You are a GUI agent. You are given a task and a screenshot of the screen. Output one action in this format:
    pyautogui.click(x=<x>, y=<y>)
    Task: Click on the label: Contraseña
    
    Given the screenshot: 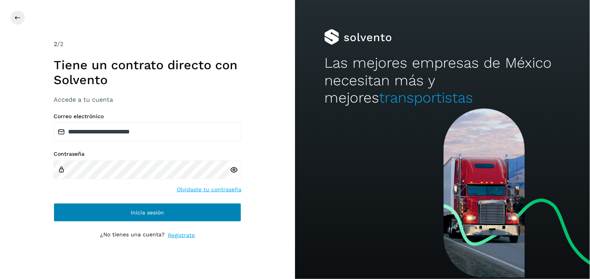 What is the action you would take?
    pyautogui.click(x=147, y=154)
    